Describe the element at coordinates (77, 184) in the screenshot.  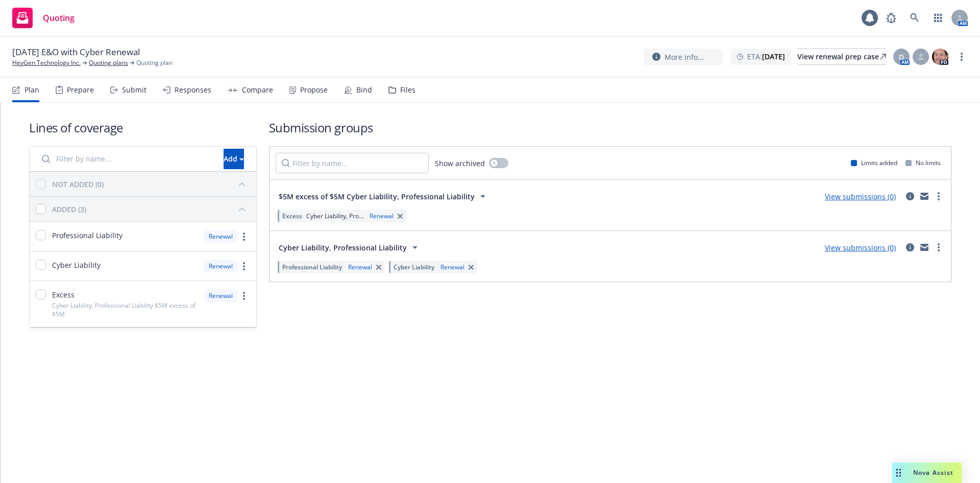
I see `div: NOT ADDED (0)` at that location.